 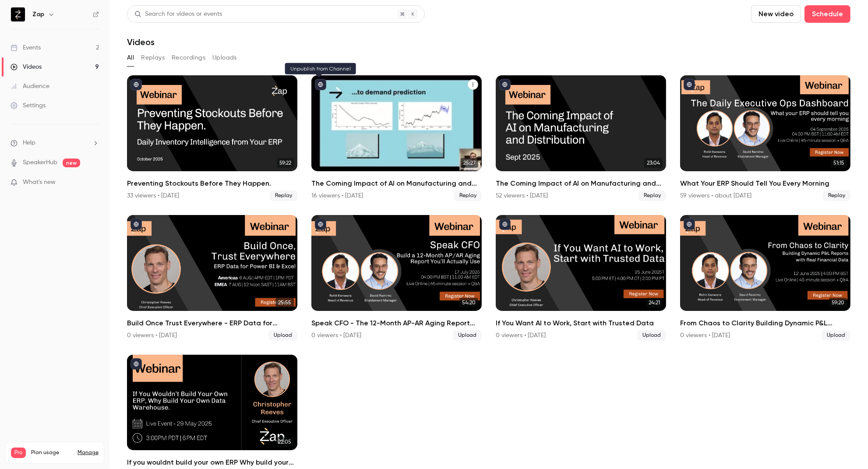 What do you see at coordinates (40, 163) in the screenshot?
I see `a: SpeakerHub` at bounding box center [40, 163].